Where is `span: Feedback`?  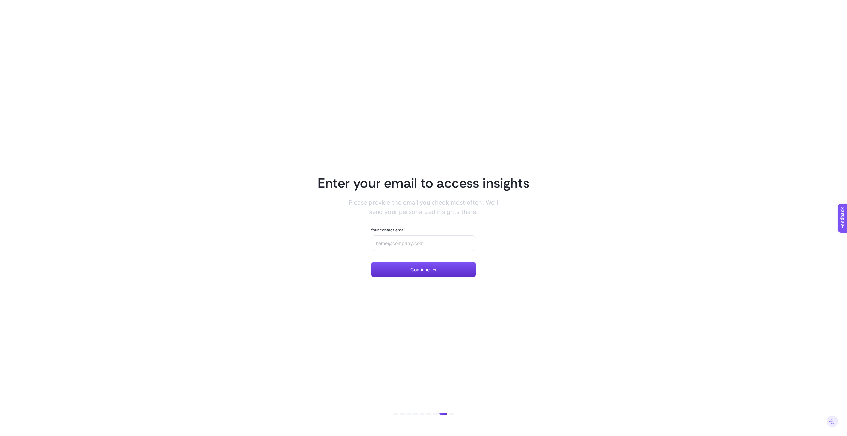
span: Feedback is located at coordinates (15, 5).